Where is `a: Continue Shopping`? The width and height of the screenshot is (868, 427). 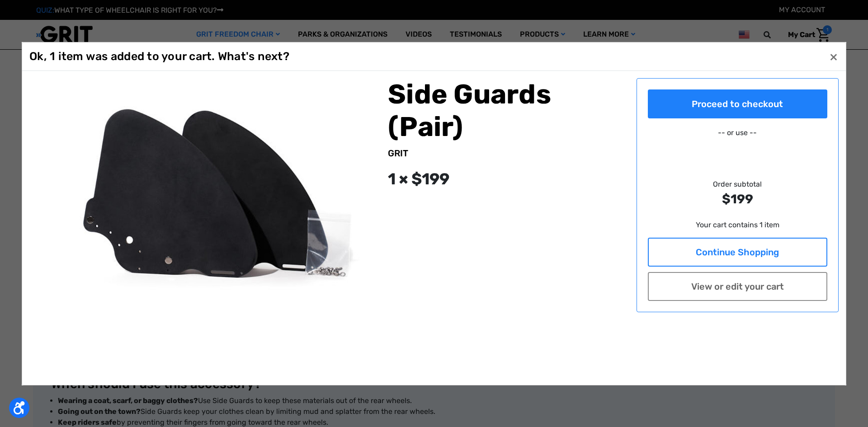 a: Continue Shopping is located at coordinates (738, 252).